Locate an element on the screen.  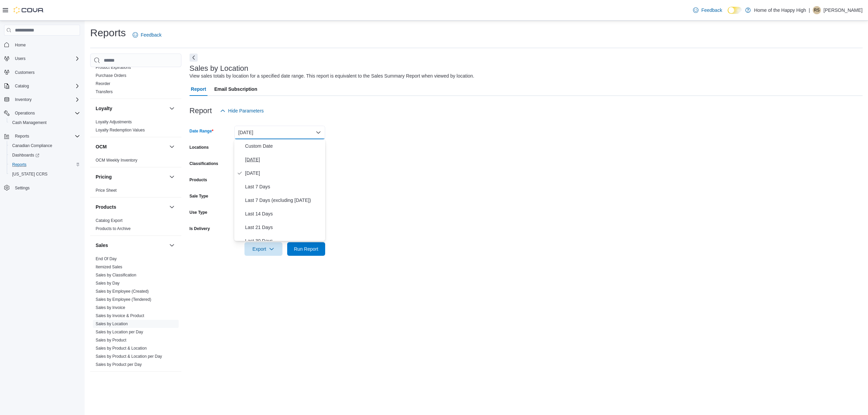
button: Reports is located at coordinates (22, 136).